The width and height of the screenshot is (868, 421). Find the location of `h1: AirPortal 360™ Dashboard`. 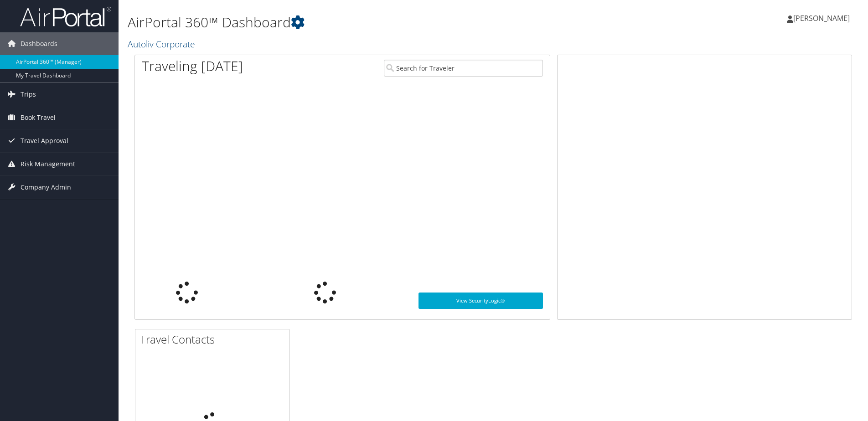

h1: AirPortal 360™ Dashboard is located at coordinates (371, 22).